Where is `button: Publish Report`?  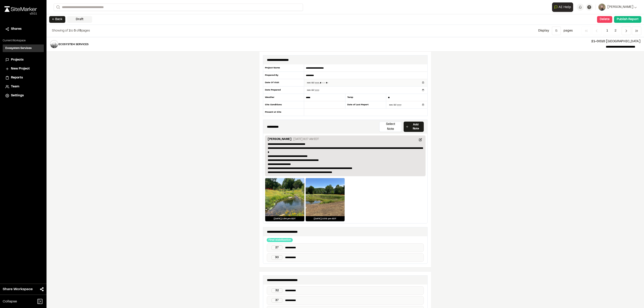 button: Publish Report is located at coordinates (627, 19).